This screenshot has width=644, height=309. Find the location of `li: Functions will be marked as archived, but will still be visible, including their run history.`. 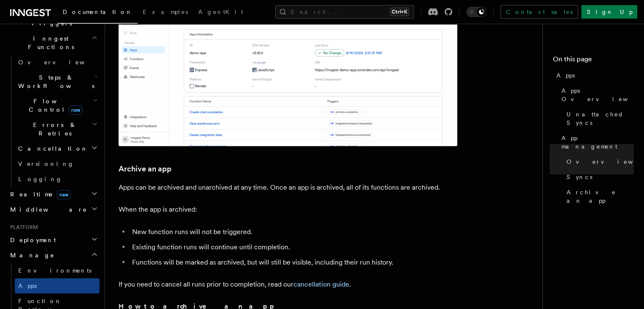

li: Functions will be marked as archived, but will still be visible, including their run history. is located at coordinates (293, 262).